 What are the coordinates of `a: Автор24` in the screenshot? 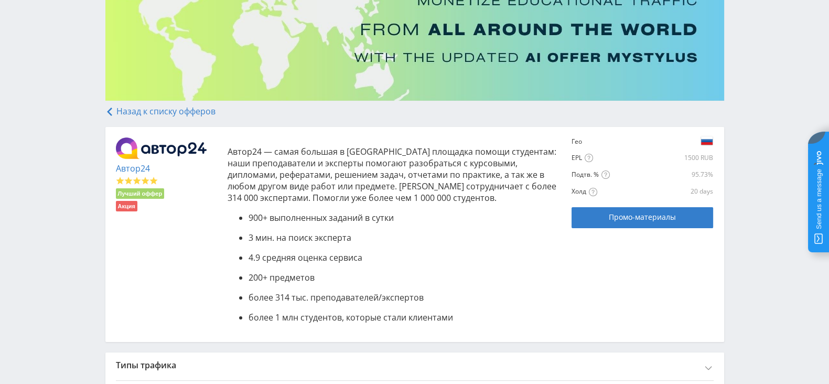 It's located at (133, 168).